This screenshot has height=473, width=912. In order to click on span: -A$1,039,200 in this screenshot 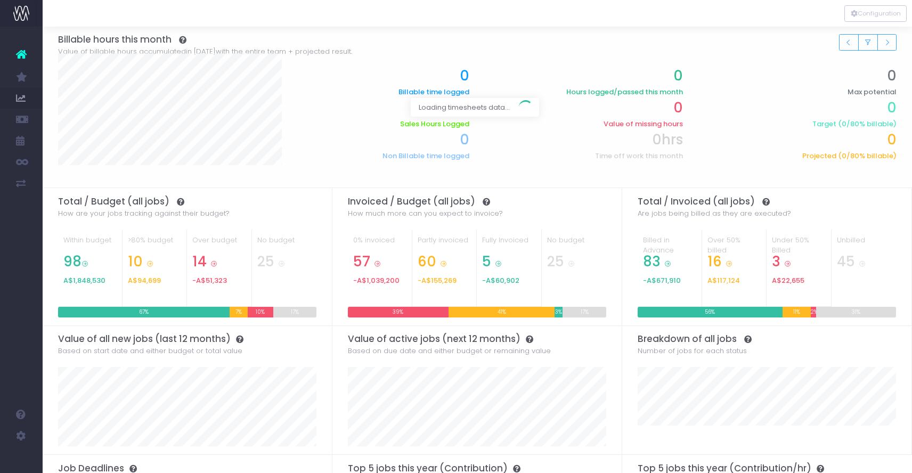, I will do `click(376, 281)`.